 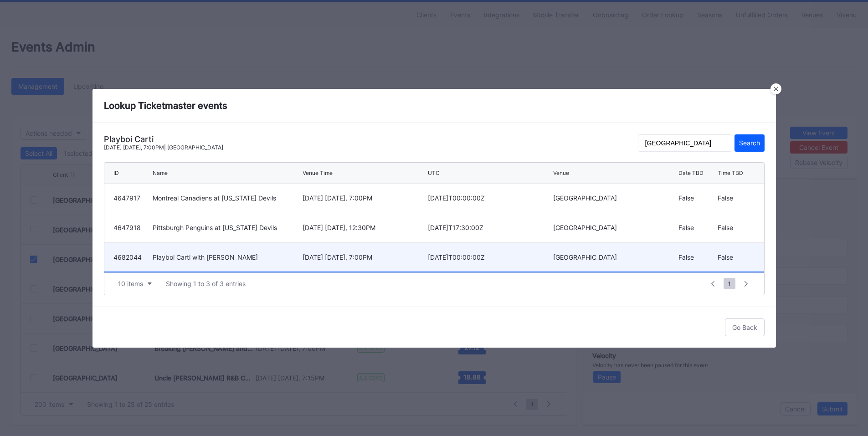 I want to click on div: 4647917, so click(x=131, y=197).